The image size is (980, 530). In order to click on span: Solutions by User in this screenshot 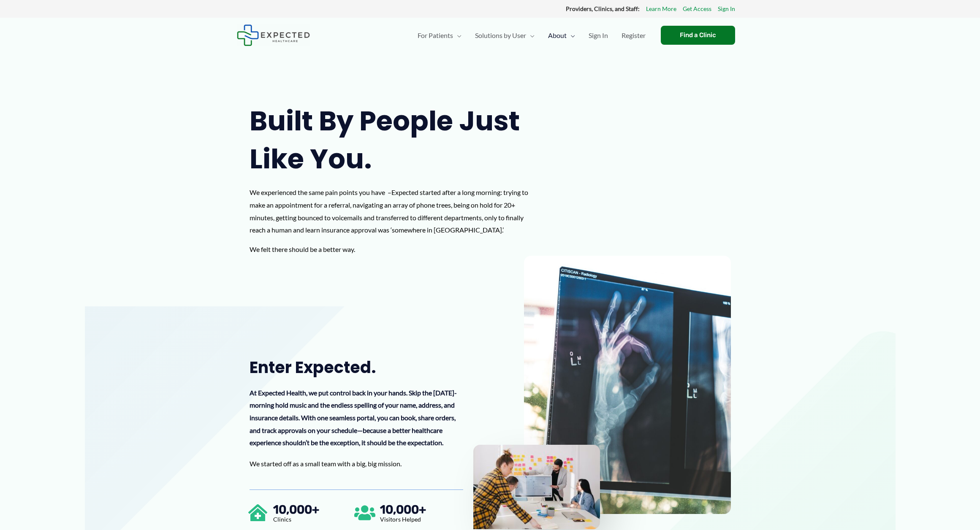, I will do `click(500, 36)`.